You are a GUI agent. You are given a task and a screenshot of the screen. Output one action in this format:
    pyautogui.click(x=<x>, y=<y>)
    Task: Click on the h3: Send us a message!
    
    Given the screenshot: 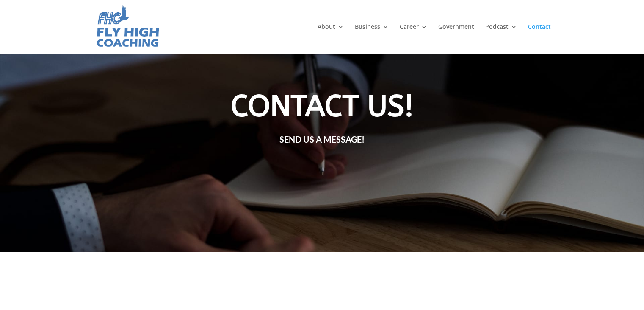 What is the action you would take?
    pyautogui.click(x=322, y=141)
    